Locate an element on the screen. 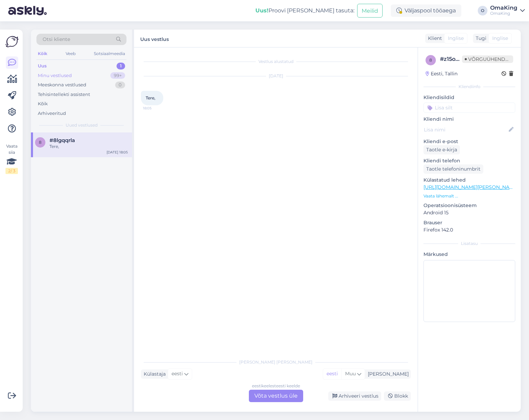  input: Lisa nimi is located at coordinates (465, 130).